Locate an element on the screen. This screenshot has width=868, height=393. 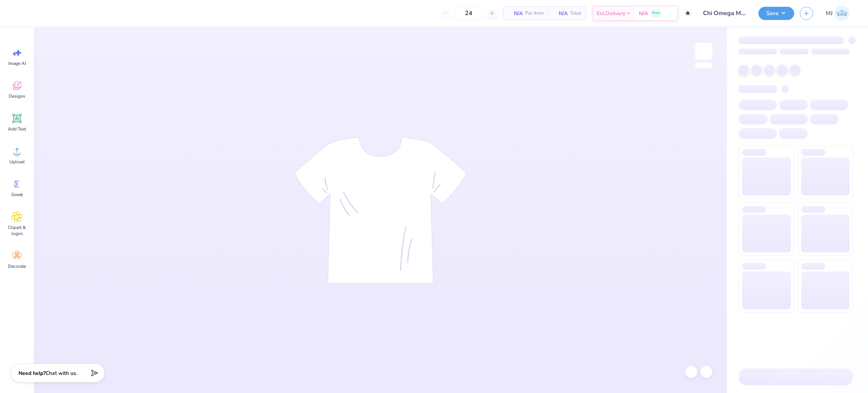
button: Save is located at coordinates (776, 13).